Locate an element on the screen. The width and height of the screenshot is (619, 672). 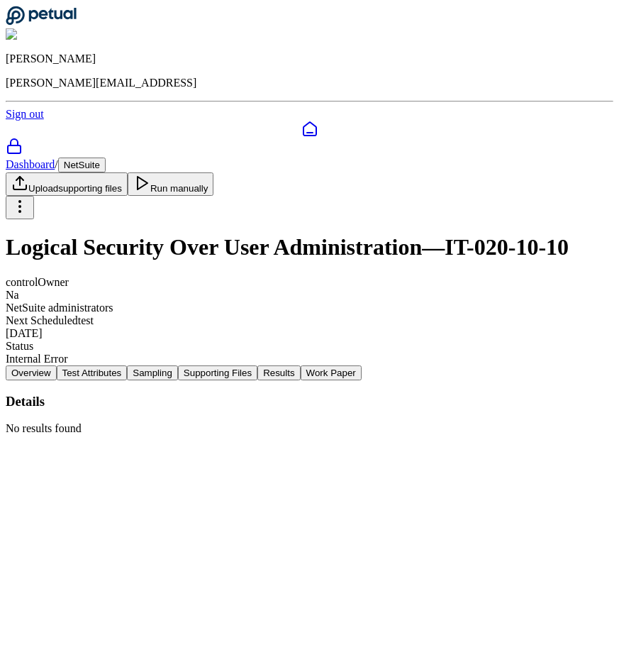
button: Overview is located at coordinates (31, 372).